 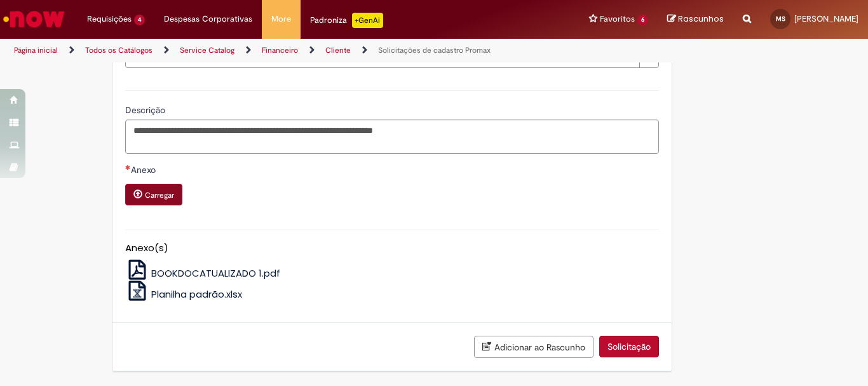 I want to click on a: Página inicial, so click(x=36, y=50).